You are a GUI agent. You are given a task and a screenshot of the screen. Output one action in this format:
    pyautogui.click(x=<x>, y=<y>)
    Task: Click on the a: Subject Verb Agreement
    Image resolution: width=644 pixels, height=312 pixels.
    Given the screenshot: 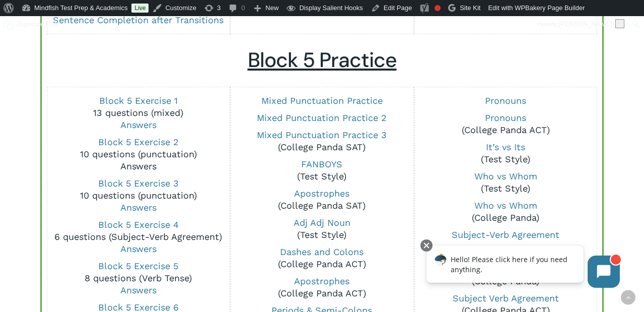 What is the action you would take?
    pyautogui.click(x=505, y=298)
    